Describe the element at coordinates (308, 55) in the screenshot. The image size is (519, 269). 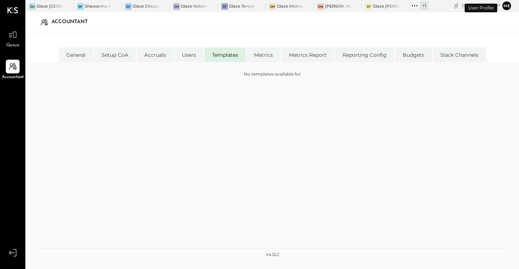
I see `li: Metrics Report` at that location.